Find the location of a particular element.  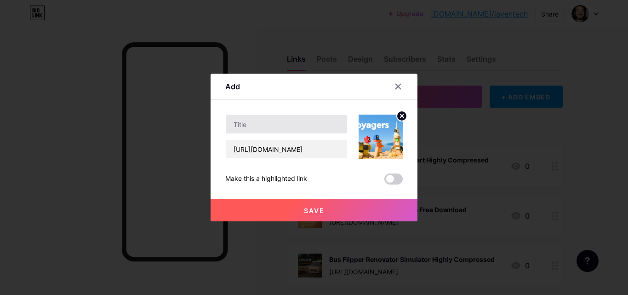

input: Title is located at coordinates (286, 124).